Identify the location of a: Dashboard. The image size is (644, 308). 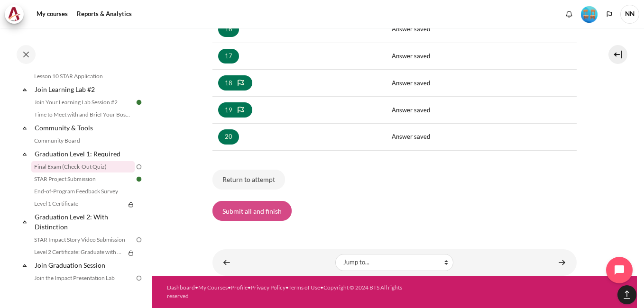
(181, 287).